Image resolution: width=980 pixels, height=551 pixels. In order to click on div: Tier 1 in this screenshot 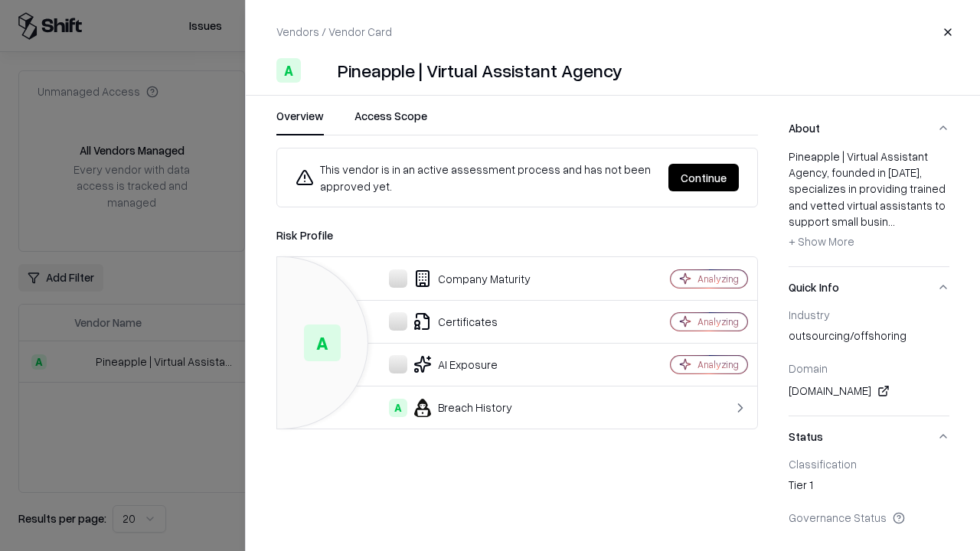, I will do `click(869, 487)`.